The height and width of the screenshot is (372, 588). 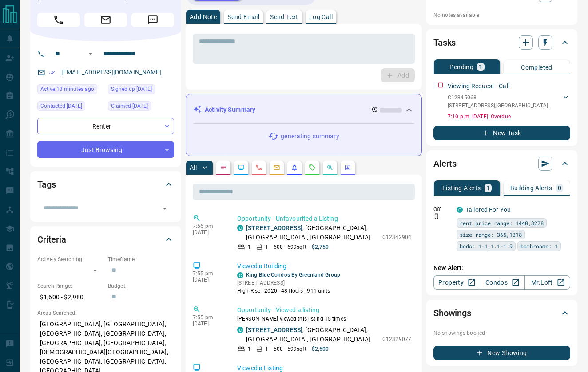 I want to click on svg: Agent Actions, so click(x=348, y=168).